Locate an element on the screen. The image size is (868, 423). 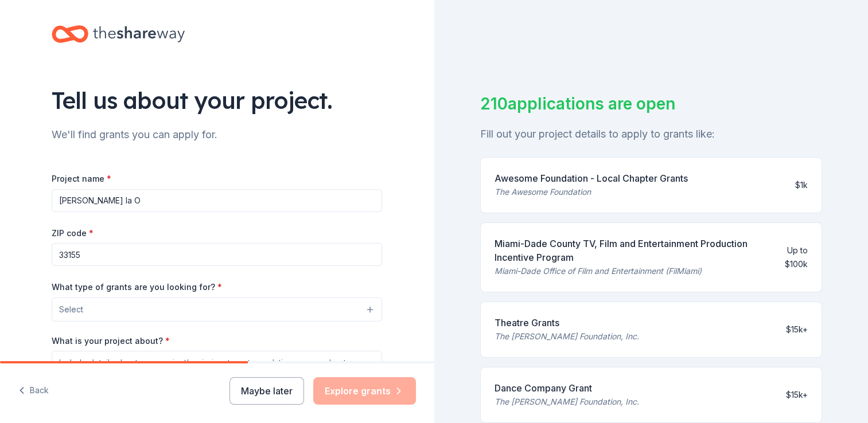
label: What type of grants are you looking for? is located at coordinates (137, 287).